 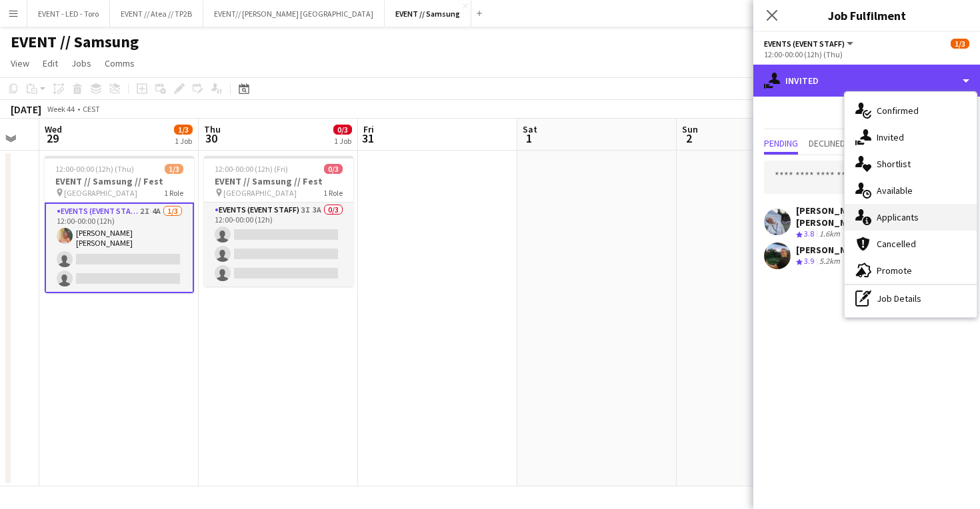 I want to click on span: Invited, so click(x=890, y=137).